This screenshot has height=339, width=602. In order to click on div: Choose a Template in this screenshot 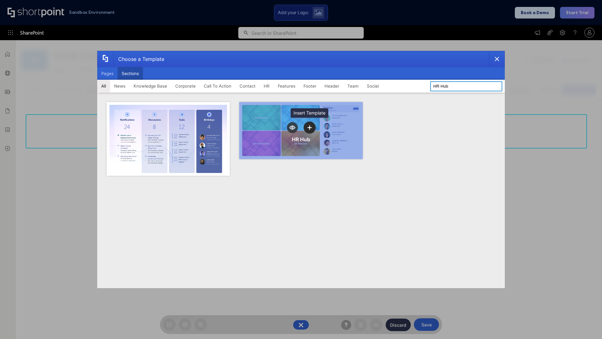, I will do `click(139, 59)`.